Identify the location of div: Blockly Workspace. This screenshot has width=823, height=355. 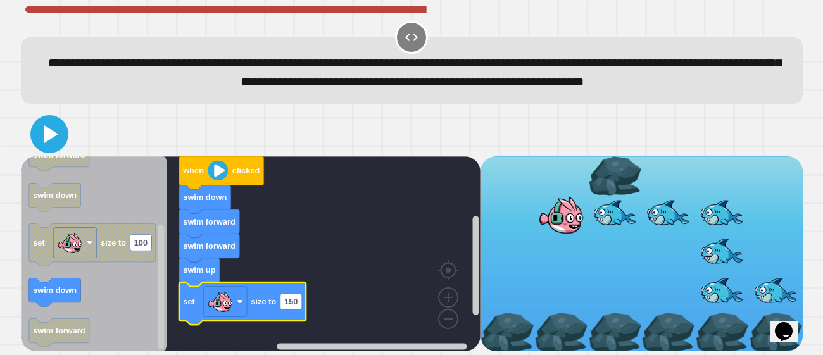
(251, 254).